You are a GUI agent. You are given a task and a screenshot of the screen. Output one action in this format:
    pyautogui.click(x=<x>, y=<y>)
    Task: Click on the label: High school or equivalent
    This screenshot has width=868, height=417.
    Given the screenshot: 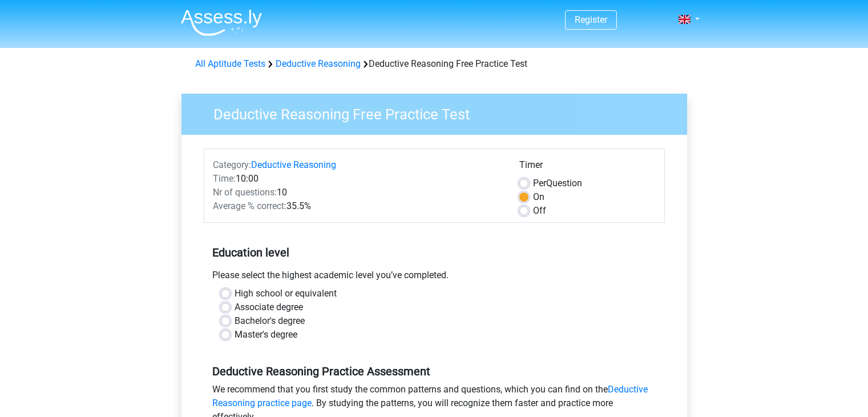 What is the action you would take?
    pyautogui.click(x=285, y=293)
    